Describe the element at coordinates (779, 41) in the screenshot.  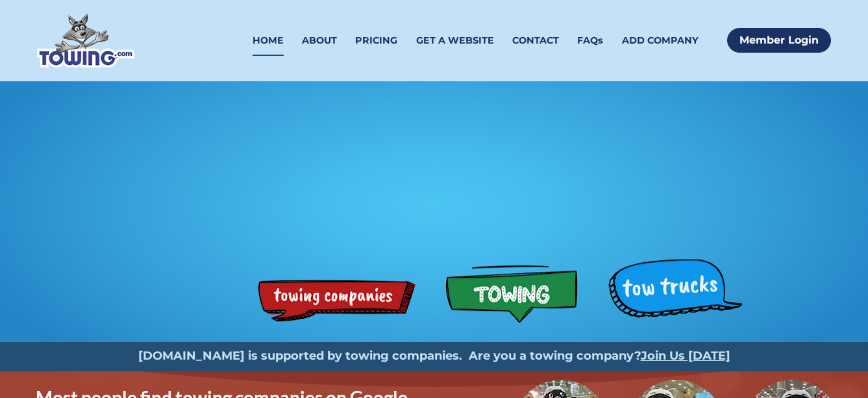
I see `a: Member Login` at that location.